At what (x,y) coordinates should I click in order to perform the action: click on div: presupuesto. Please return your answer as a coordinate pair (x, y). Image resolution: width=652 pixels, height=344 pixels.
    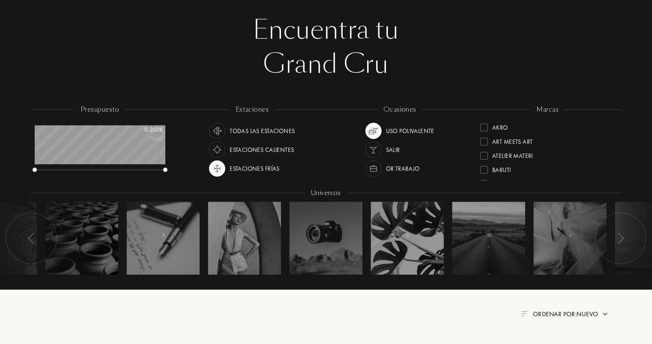
    Looking at the image, I should click on (100, 110).